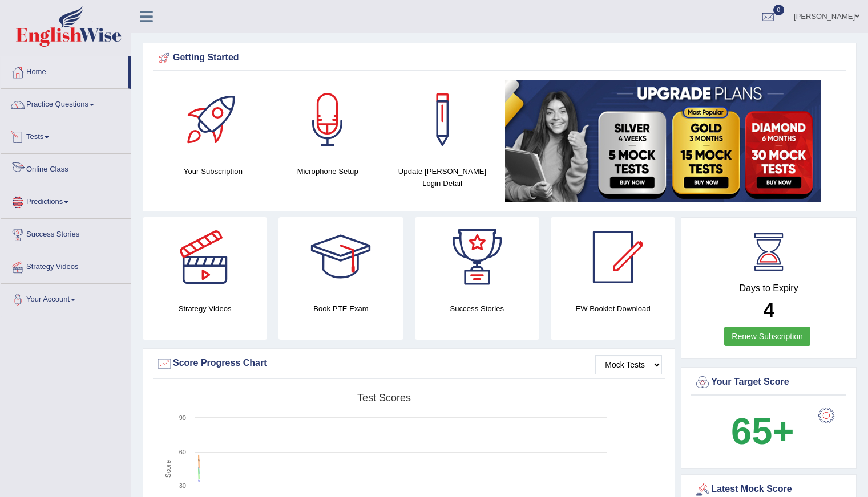 The height and width of the screenshot is (497, 868). What do you see at coordinates (169, 469) in the screenshot?
I see `tspan: Score` at bounding box center [169, 469].